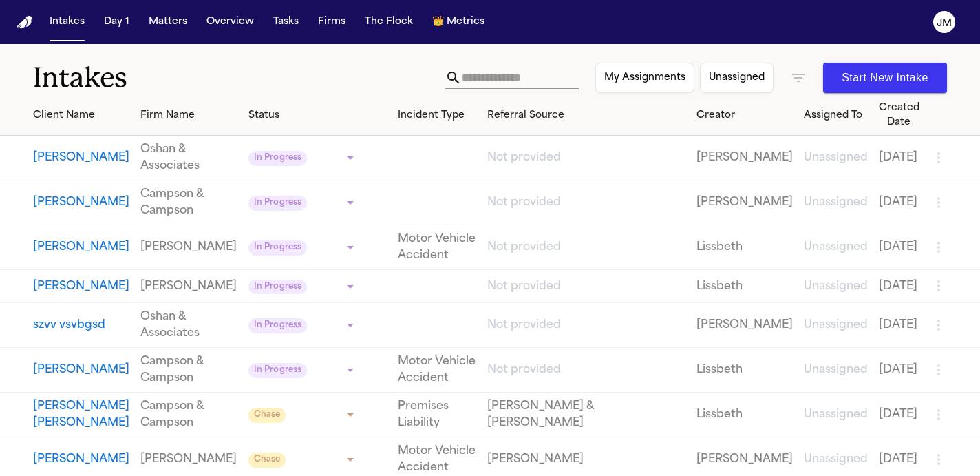  What do you see at coordinates (116, 22) in the screenshot?
I see `a: Day 1` at bounding box center [116, 22].